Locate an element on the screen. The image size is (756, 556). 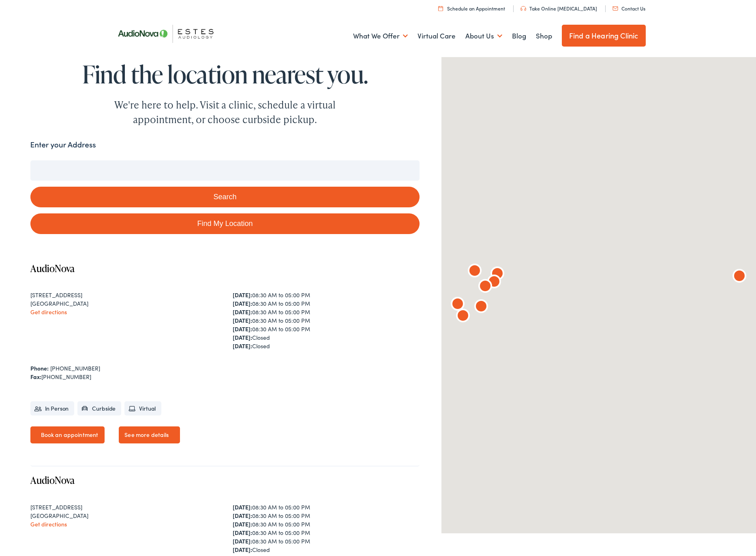
a: Shop is located at coordinates (544, 36).